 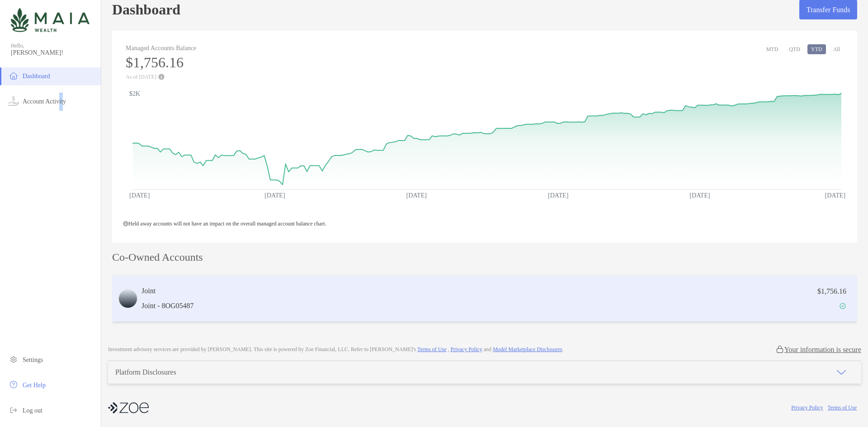 What do you see at coordinates (135, 93) in the screenshot?
I see `text: $2K` at bounding box center [135, 93].